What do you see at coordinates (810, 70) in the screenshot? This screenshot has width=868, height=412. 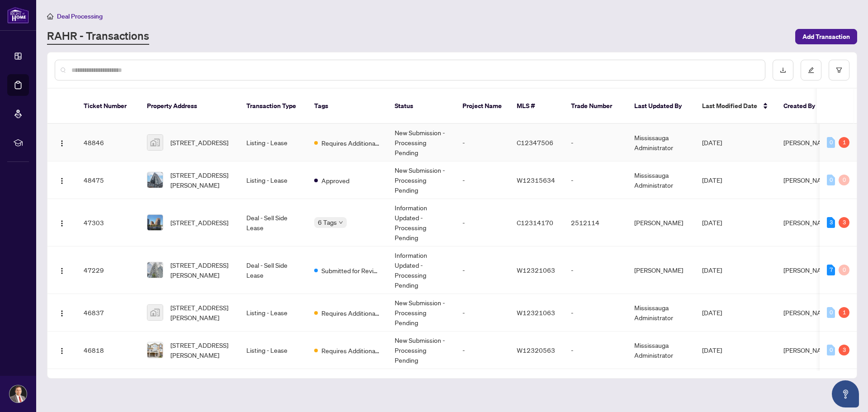 I see `button: edit` at bounding box center [810, 70].